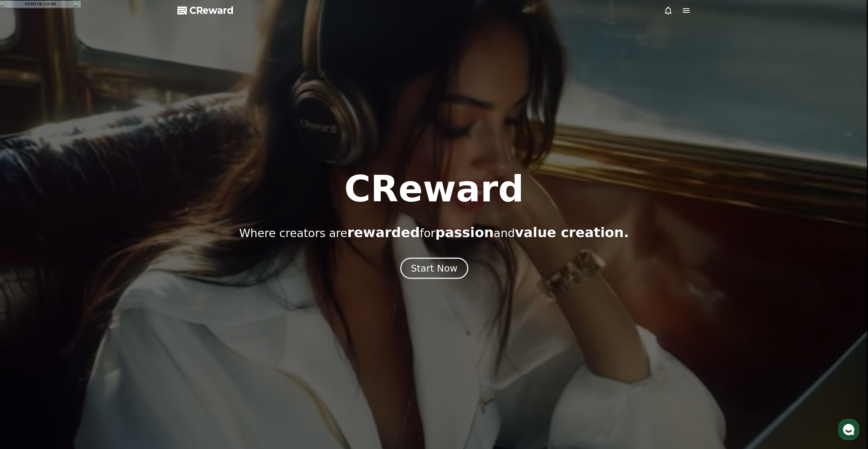 This screenshot has width=868, height=449. What do you see at coordinates (465, 232) in the screenshot?
I see `span: passion` at bounding box center [465, 232].